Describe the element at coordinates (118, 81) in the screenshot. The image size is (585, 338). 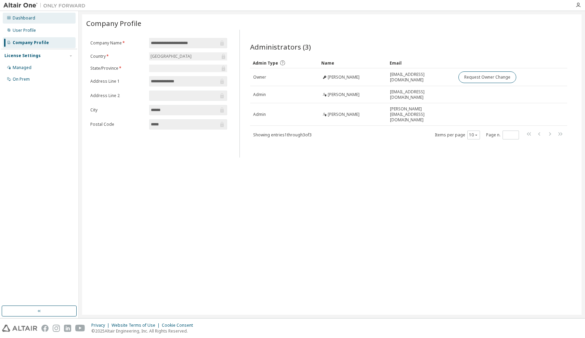
I see `label: Address Line 1` at that location.